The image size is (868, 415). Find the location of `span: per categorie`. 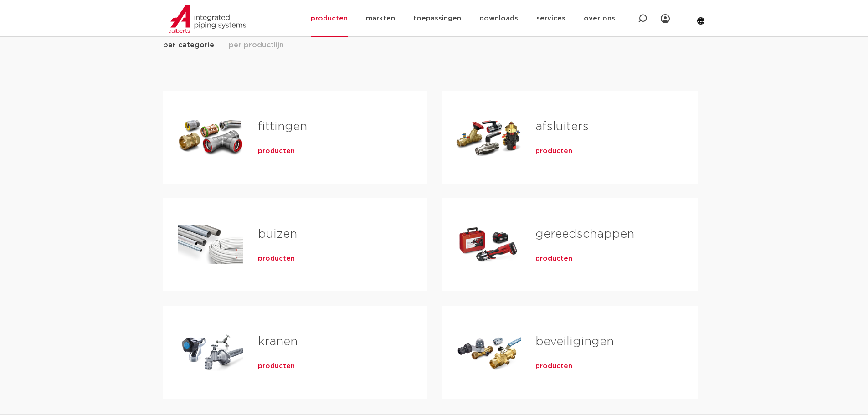

span: per categorie is located at coordinates (188, 45).